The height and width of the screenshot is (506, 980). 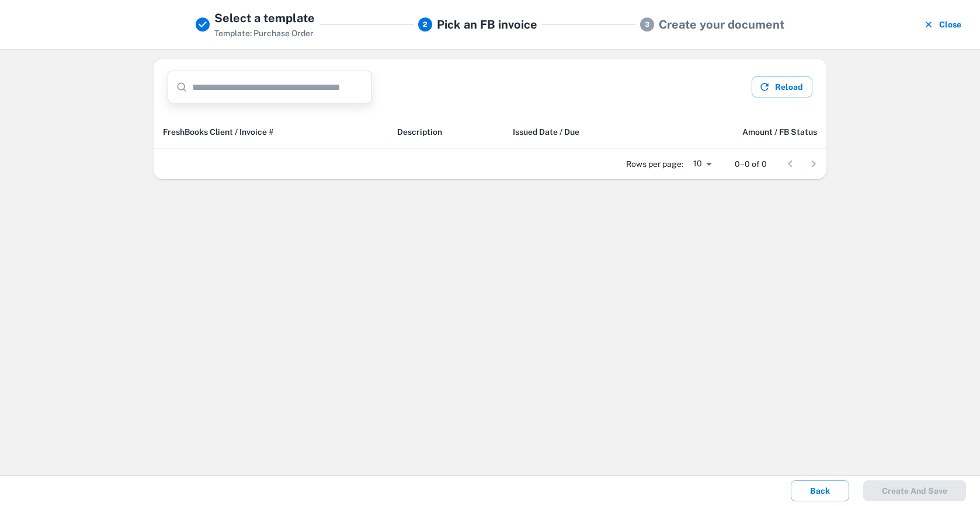 I want to click on button: Back, so click(x=820, y=491).